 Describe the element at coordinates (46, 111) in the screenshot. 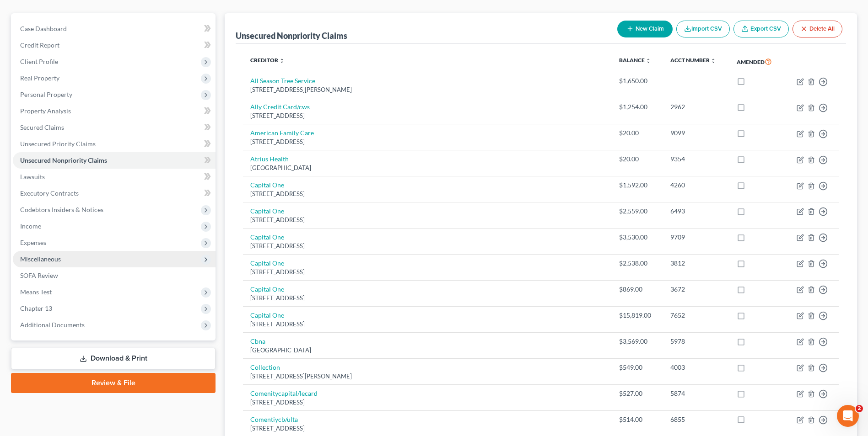

I see `span: Property Analysis` at that location.